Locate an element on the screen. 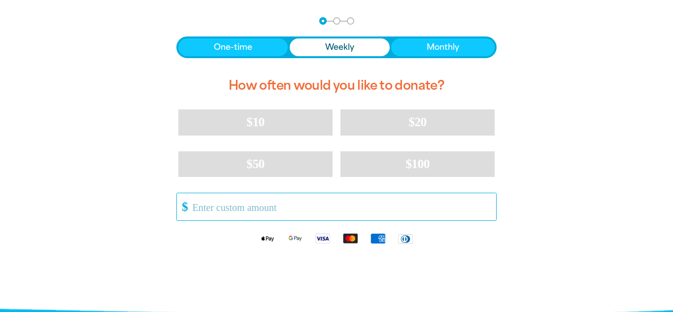 Image resolution: width=673 pixels, height=312 pixels. img: American Express logo is located at coordinates (378, 238).